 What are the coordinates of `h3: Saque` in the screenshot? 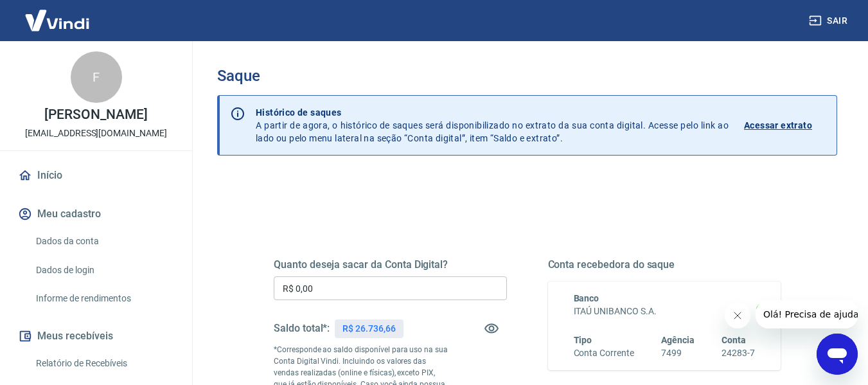 It's located at (527, 76).